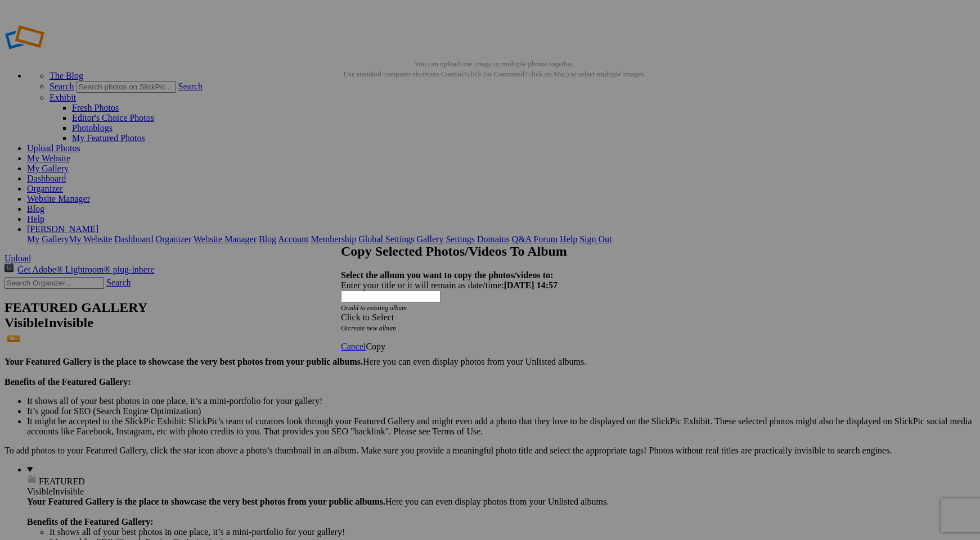 This screenshot has height=540, width=980. I want to click on a: add to existing album, so click(378, 308).